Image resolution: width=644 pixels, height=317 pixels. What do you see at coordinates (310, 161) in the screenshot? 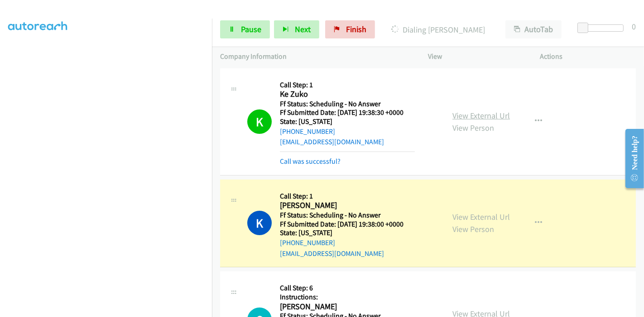
I see `a: Call was successful?` at bounding box center [310, 161].